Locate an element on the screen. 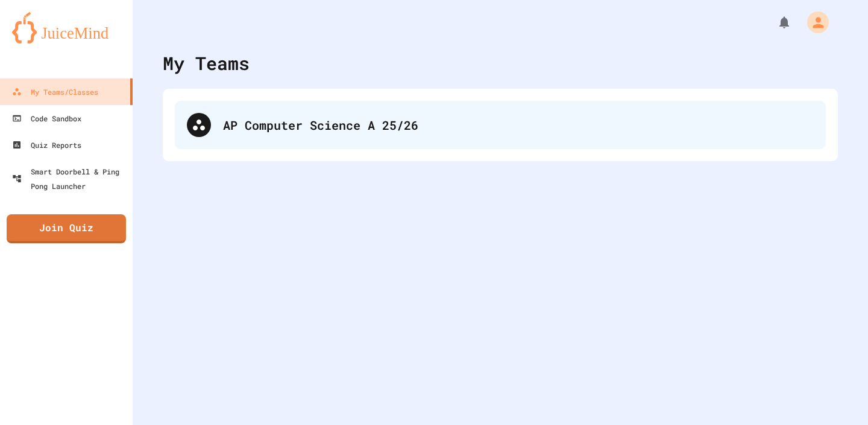 This screenshot has width=868, height=425. div: My Teams is located at coordinates (207, 63).